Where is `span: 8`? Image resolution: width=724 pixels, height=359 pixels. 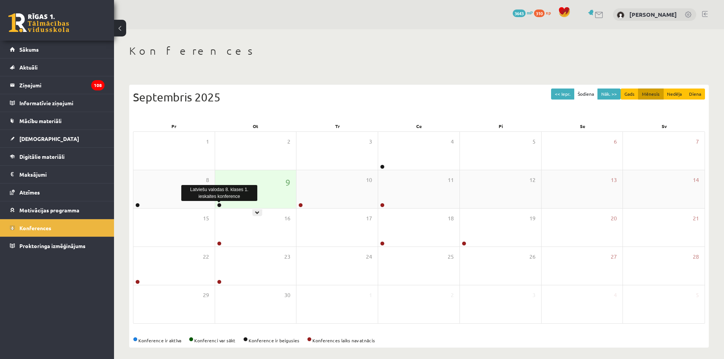
span: 8 is located at coordinates (207, 180).